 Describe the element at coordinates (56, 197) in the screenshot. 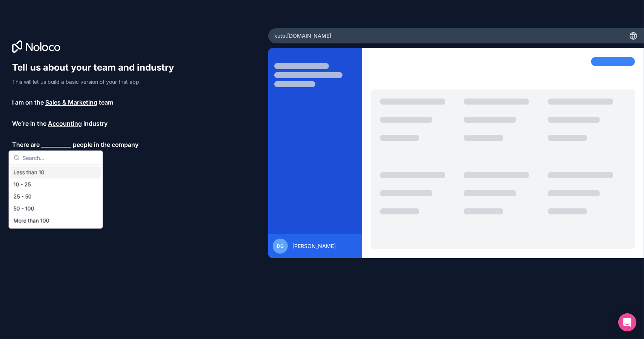

I see `div: 25 - 50` at that location.